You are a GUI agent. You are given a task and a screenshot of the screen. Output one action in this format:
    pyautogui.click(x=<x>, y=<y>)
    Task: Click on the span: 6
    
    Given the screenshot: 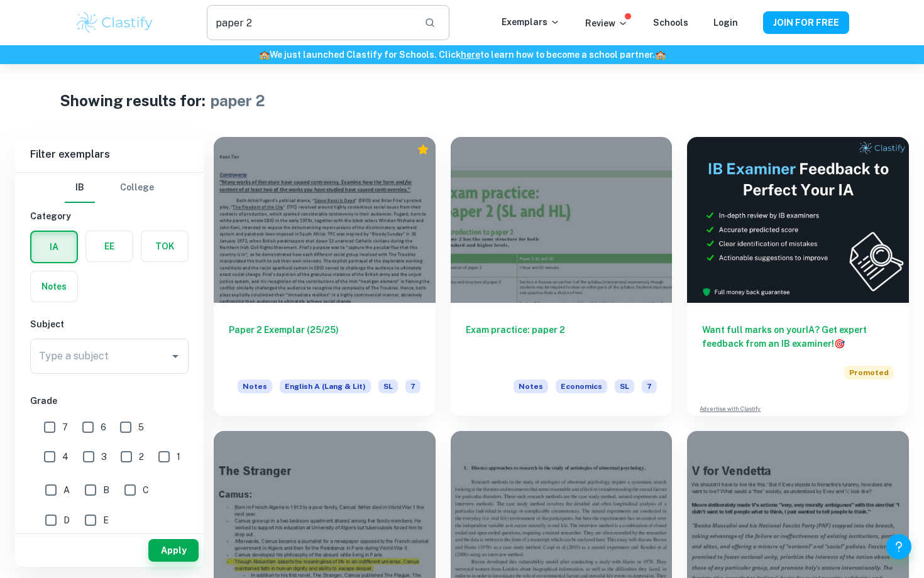 What is the action you would take?
    pyautogui.click(x=103, y=427)
    